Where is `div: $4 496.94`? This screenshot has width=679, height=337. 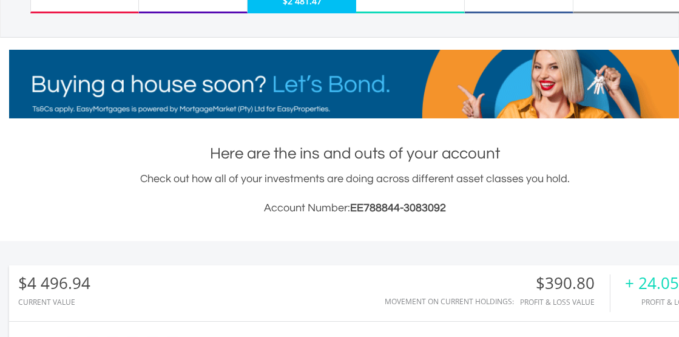 div: $4 496.94 is located at coordinates (54, 283).